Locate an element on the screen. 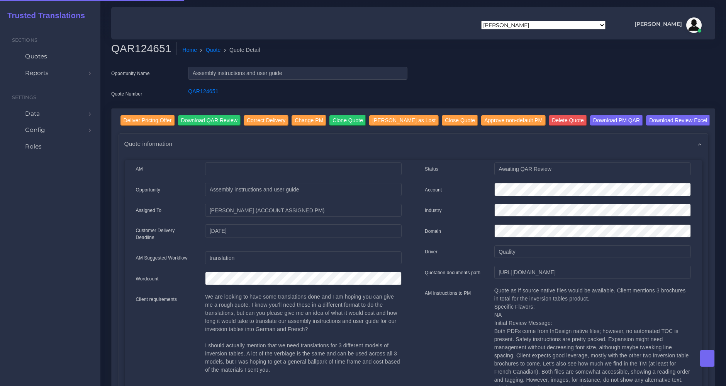  label: Assigned To is located at coordinates (149, 210).